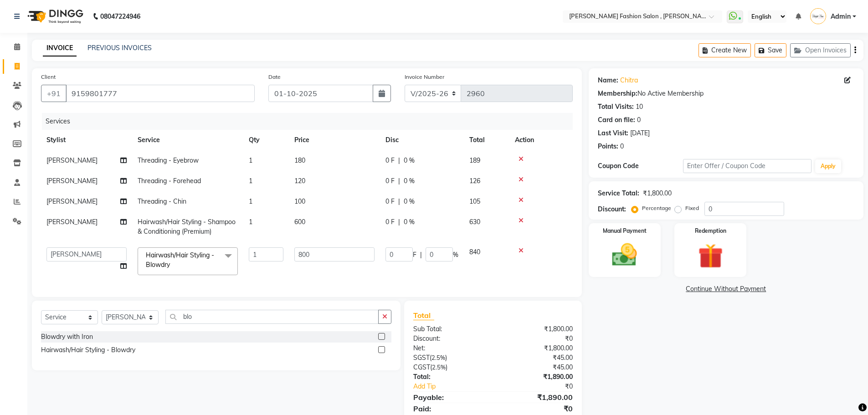 This screenshot has width=868, height=415. What do you see at coordinates (616, 120) in the screenshot?
I see `div: Card on file:` at bounding box center [616, 120].